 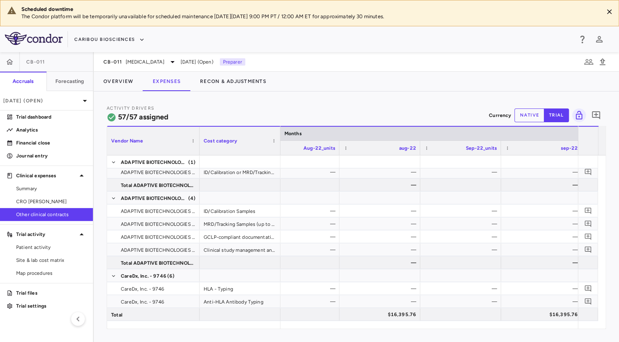 What do you see at coordinates (51, 306) in the screenshot?
I see `p: Trial settings` at bounding box center [51, 306].